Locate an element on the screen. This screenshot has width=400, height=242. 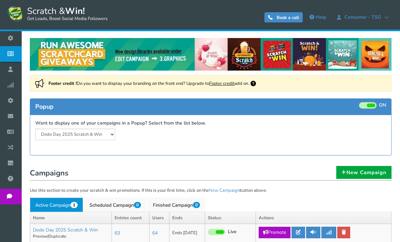
strong: Win! is located at coordinates (75, 11).